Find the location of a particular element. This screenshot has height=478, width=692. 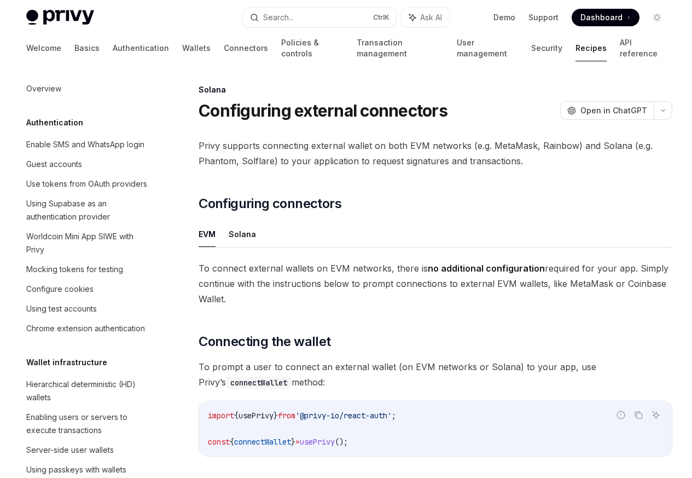

div: Mocking tokens for testing is located at coordinates (74, 269).